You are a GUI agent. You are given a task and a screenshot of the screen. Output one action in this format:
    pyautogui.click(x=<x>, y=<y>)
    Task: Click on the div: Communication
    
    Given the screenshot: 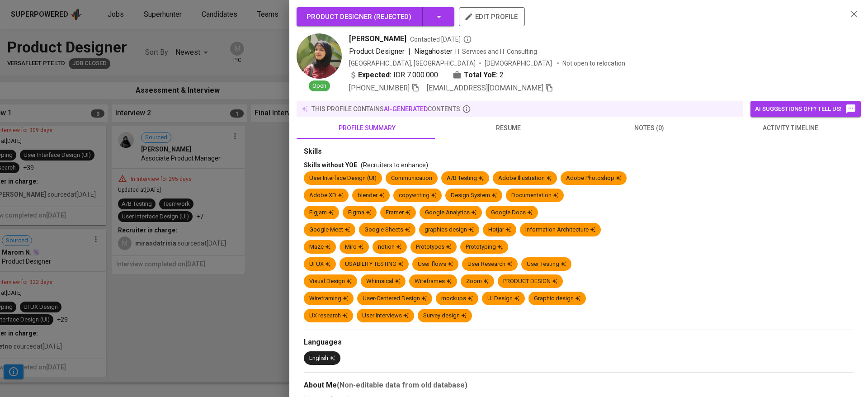 What is the action you would take?
    pyautogui.click(x=411, y=178)
    